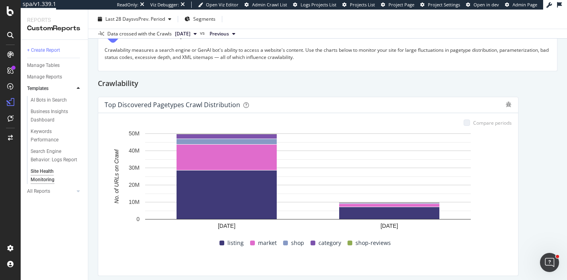 The height and width of the screenshot is (280, 567). Describe the element at coordinates (43, 65) in the screenshot. I see `div: Manage Tables` at that location.